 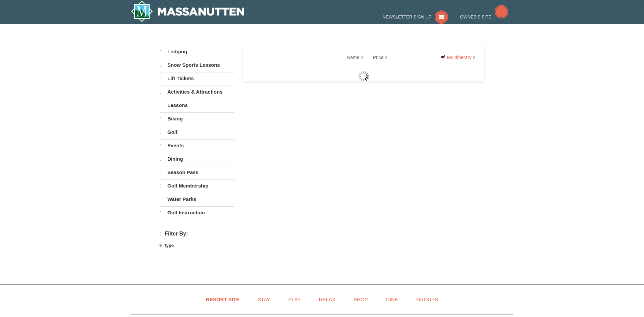 I want to click on a: Stay, so click(x=264, y=299).